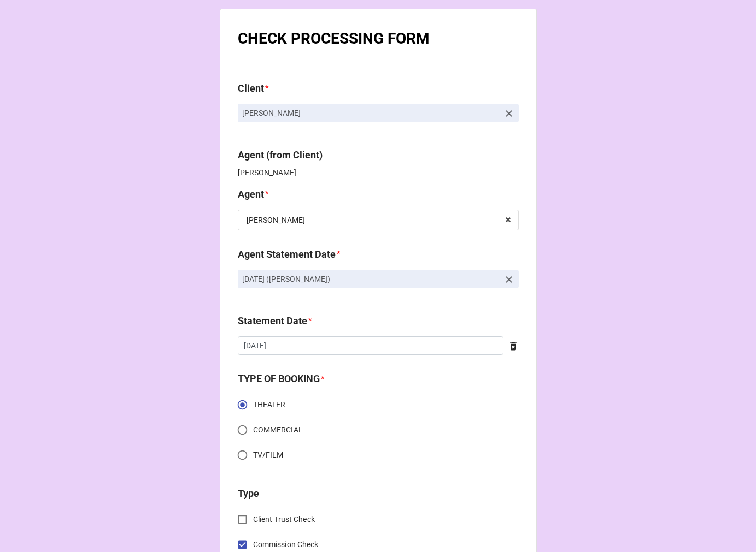 This screenshot has width=756, height=552. What do you see at coordinates (283, 519) in the screenshot?
I see `span: Client Trust Check` at bounding box center [283, 519].